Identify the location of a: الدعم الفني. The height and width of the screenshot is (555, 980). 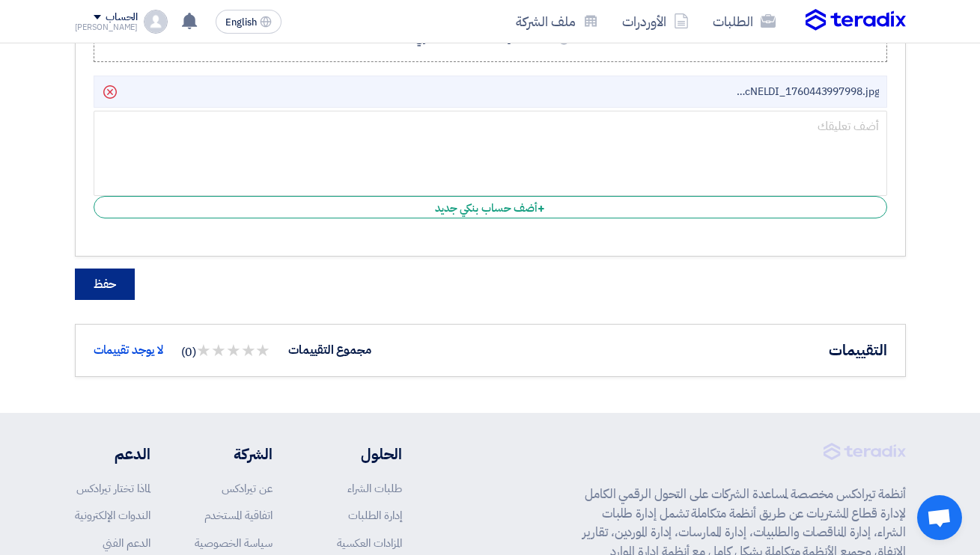
(127, 543).